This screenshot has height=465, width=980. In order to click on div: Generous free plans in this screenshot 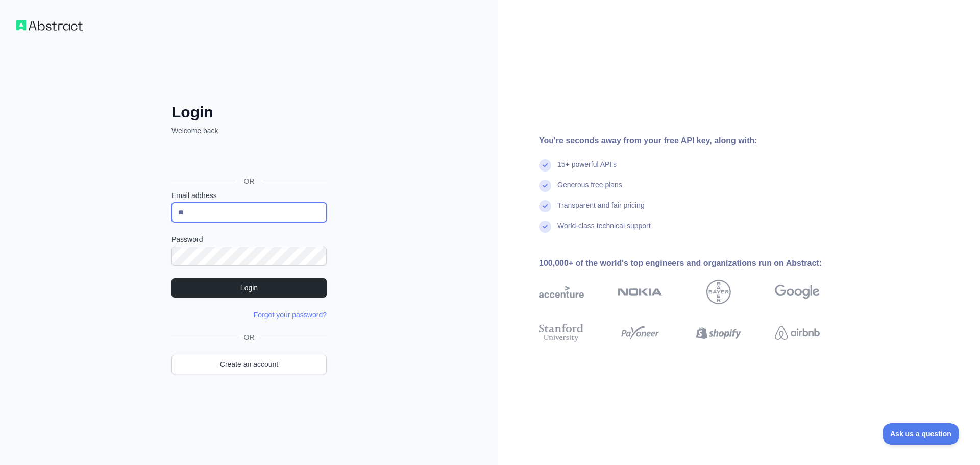, I will do `click(590, 190)`.